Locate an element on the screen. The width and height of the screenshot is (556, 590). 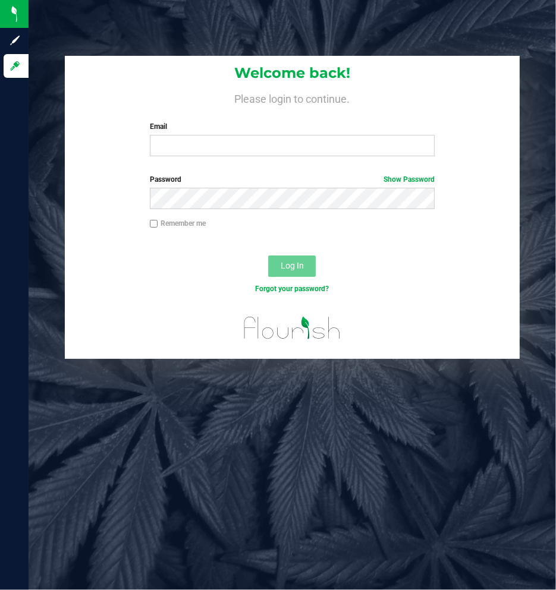
a: Show Password is located at coordinates (409, 180).